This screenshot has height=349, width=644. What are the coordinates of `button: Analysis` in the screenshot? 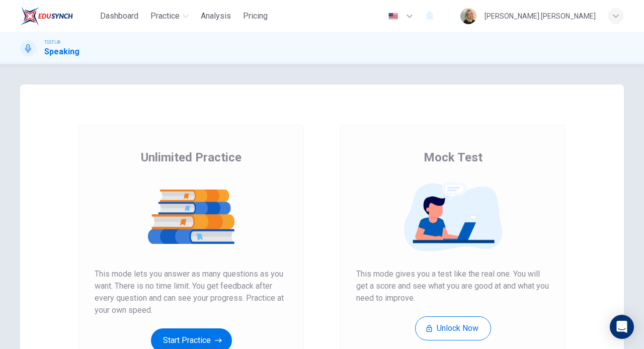 It's located at (215, 16).